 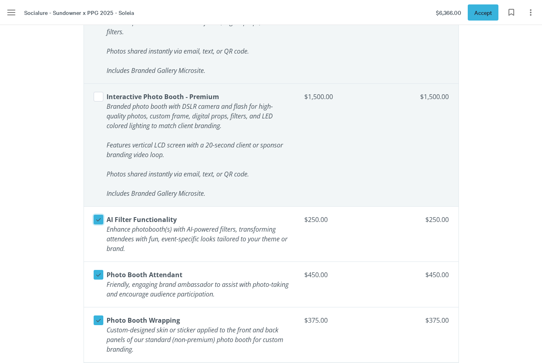 I want to click on button: Accept, so click(x=483, y=13).